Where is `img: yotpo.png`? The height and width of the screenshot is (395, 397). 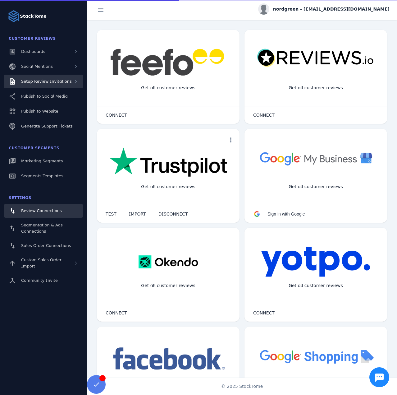
img: yotpo.png is located at coordinates (316, 262).